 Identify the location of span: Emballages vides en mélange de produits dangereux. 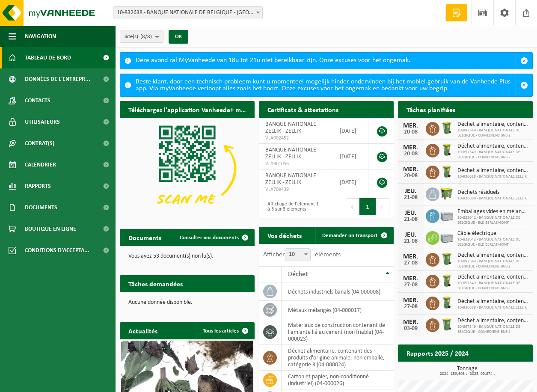
(493, 212).